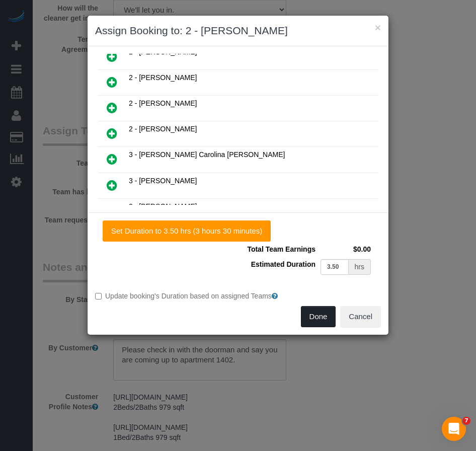 The width and height of the screenshot is (476, 451). What do you see at coordinates (238, 296) in the screenshot?
I see `label: Update booking's Duration based on assigned Teams` at bounding box center [238, 296].